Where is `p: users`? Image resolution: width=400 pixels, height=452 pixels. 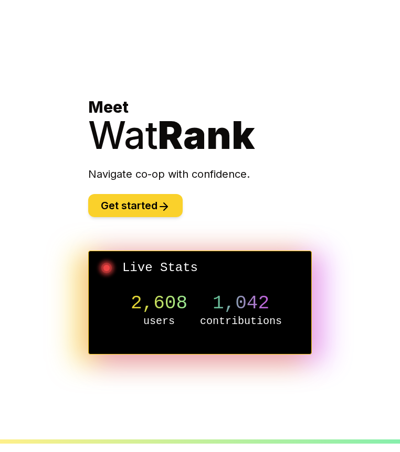
p: users is located at coordinates (159, 322).